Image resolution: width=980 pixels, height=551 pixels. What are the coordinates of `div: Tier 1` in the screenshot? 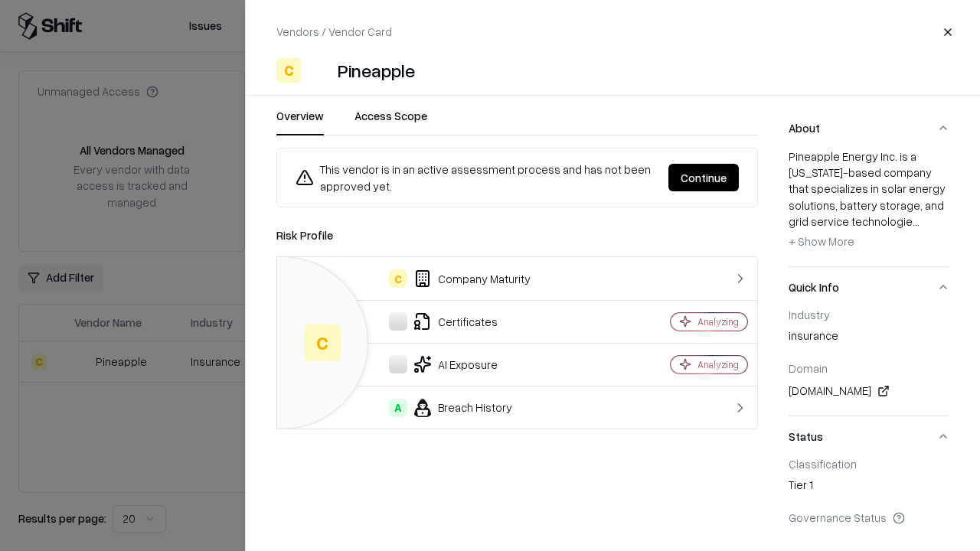 It's located at (869, 488).